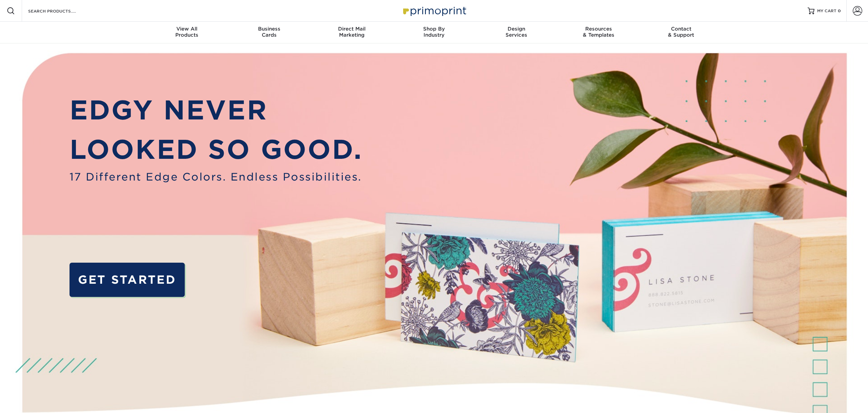 The width and height of the screenshot is (868, 413). Describe the element at coordinates (351, 32) in the screenshot. I see `a: Direct MailMarketing` at that location.